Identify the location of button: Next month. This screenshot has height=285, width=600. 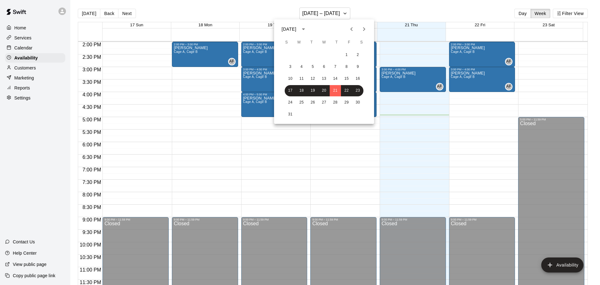
(364, 29).